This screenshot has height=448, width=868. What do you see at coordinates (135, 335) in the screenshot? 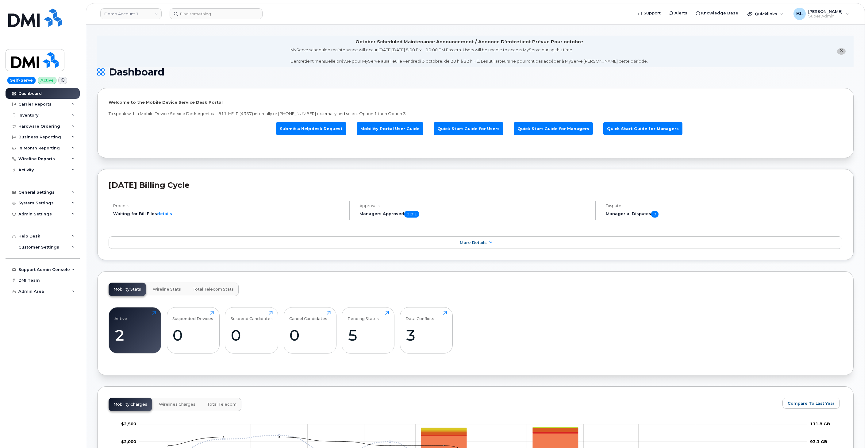
I see `div: 2` at bounding box center [135, 335].